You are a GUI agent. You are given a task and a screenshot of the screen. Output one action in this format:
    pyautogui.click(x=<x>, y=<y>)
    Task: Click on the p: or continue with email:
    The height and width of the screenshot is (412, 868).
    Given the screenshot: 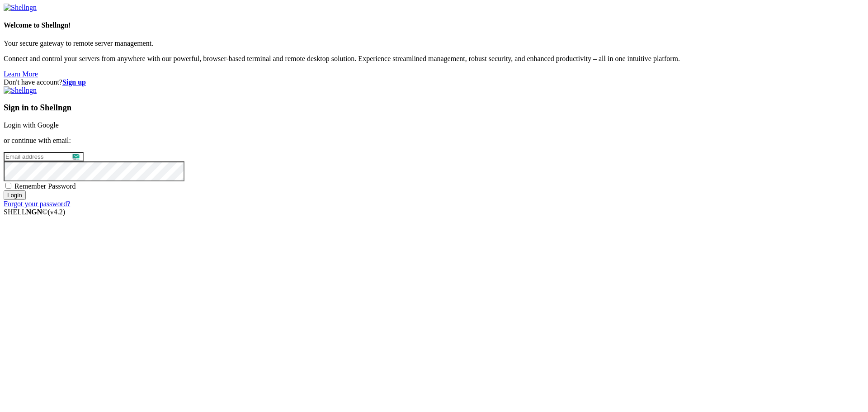 What is the action you would take?
    pyautogui.click(x=434, y=141)
    